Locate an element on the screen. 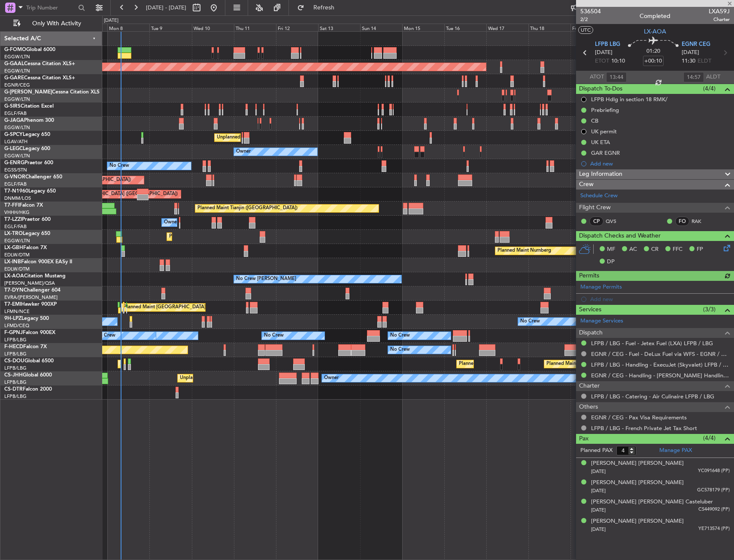 The image size is (734, 560). span: G-FOMO is located at coordinates (15, 49).